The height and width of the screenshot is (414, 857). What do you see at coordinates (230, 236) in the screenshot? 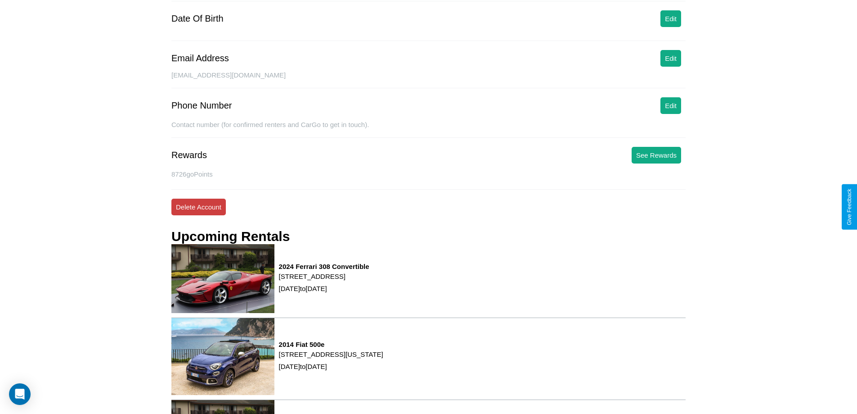
I see `h3: Upcoming Rentals` at bounding box center [230, 236].